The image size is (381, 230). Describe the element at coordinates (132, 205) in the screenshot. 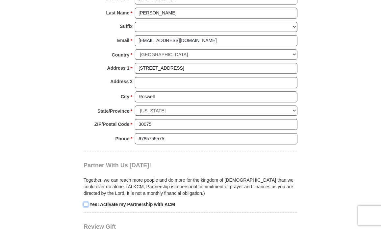

I see `strong: Yes! Activate my Partnership with KCM` at that location.